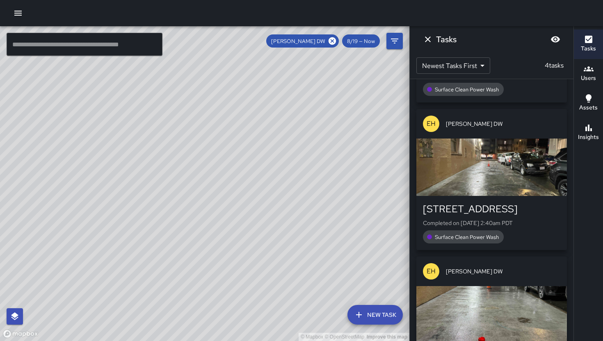 This screenshot has height=341, width=603. Describe the element at coordinates (589, 44) in the screenshot. I see `button: Tasks` at that location.